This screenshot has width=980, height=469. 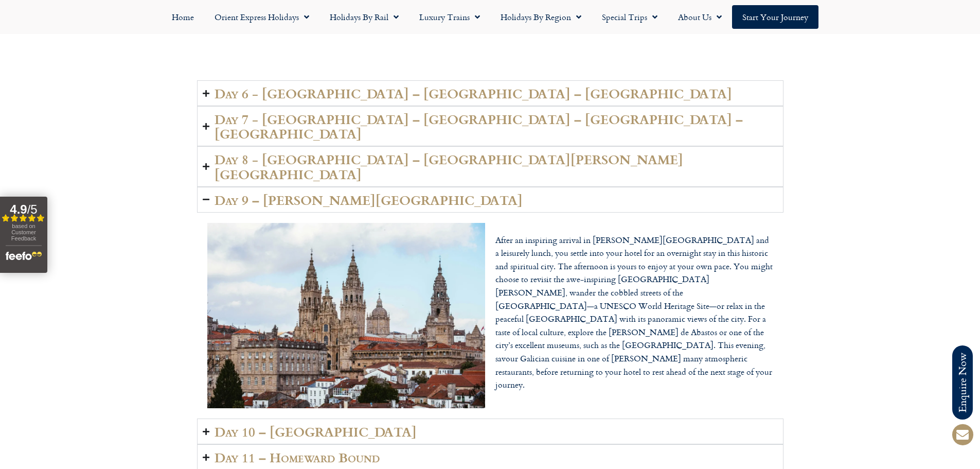 What do you see at coordinates (450, 17) in the screenshot?
I see `a: Luxury Trains` at bounding box center [450, 17].